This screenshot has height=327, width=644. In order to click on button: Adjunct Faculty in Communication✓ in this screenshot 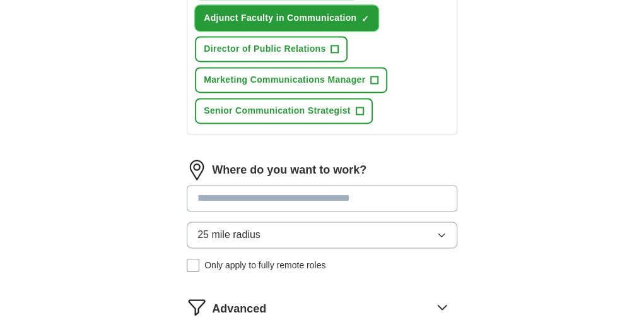, I will do `click(286, 17)`.